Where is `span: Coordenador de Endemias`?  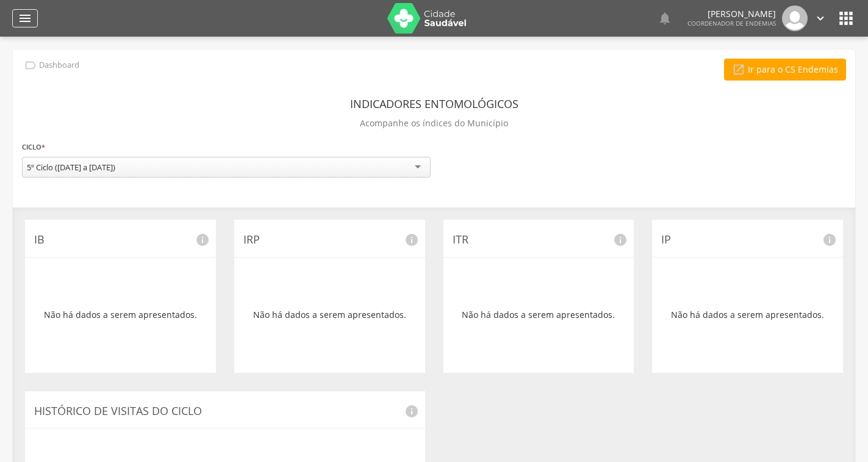
span: Coordenador de Endemias is located at coordinates (731, 23).